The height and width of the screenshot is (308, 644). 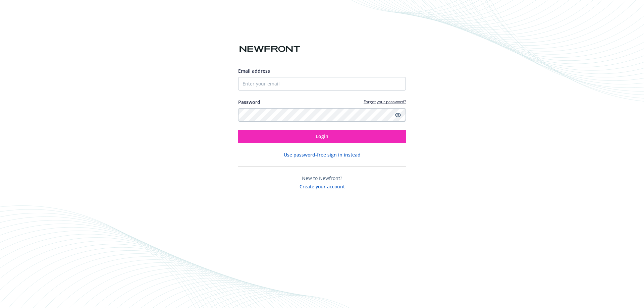 I want to click on a: Show password, so click(x=398, y=115).